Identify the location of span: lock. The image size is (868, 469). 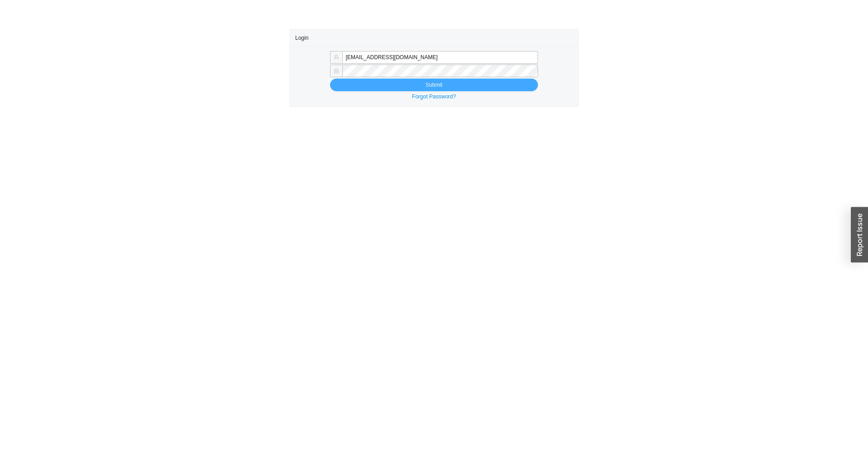
(337, 71).